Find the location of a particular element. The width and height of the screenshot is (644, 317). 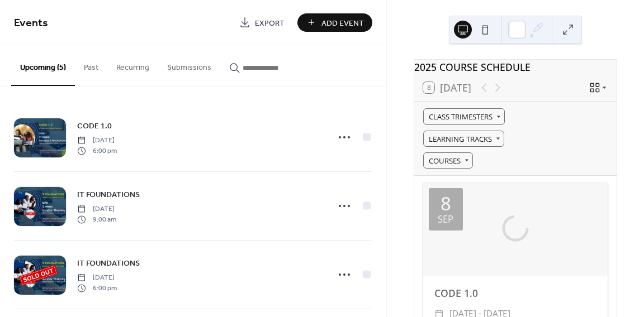

span: 9:00 am is located at coordinates (96, 219).